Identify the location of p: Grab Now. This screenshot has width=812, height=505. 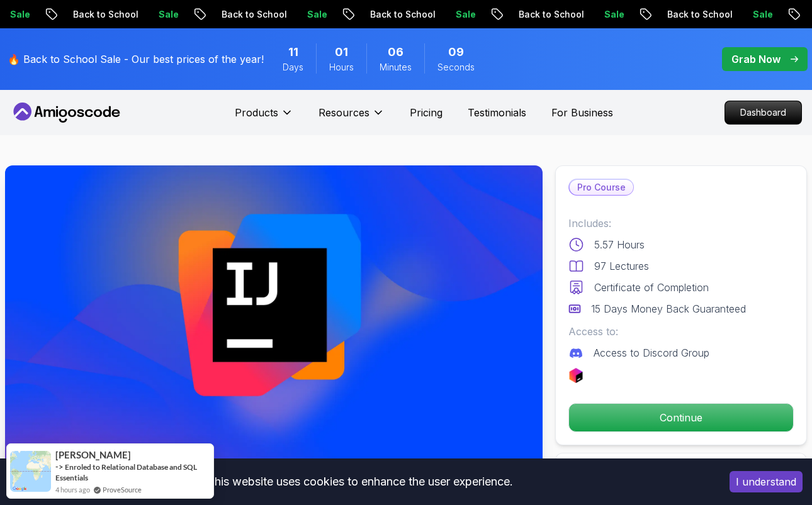
(756, 59).